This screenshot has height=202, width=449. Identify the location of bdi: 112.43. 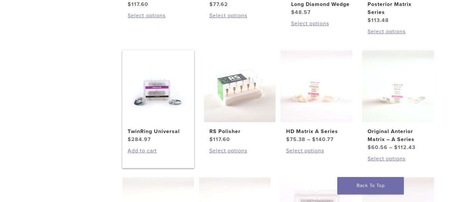
(405, 147).